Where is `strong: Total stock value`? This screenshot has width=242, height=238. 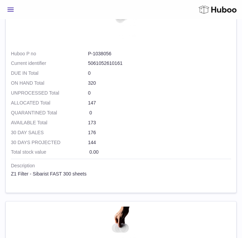 strong: Total stock value is located at coordinates (50, 152).